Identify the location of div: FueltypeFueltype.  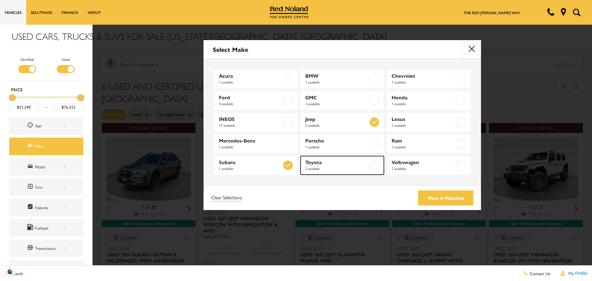
(46, 228).